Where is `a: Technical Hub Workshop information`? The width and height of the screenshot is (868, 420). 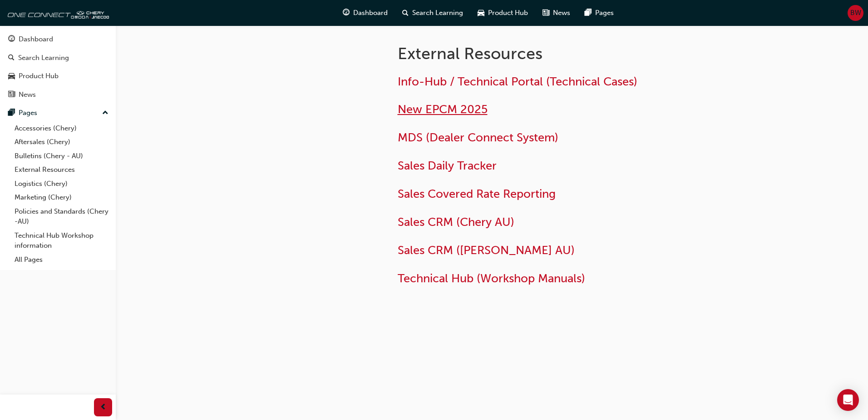
a: Technical Hub Workshop information is located at coordinates (61, 241).